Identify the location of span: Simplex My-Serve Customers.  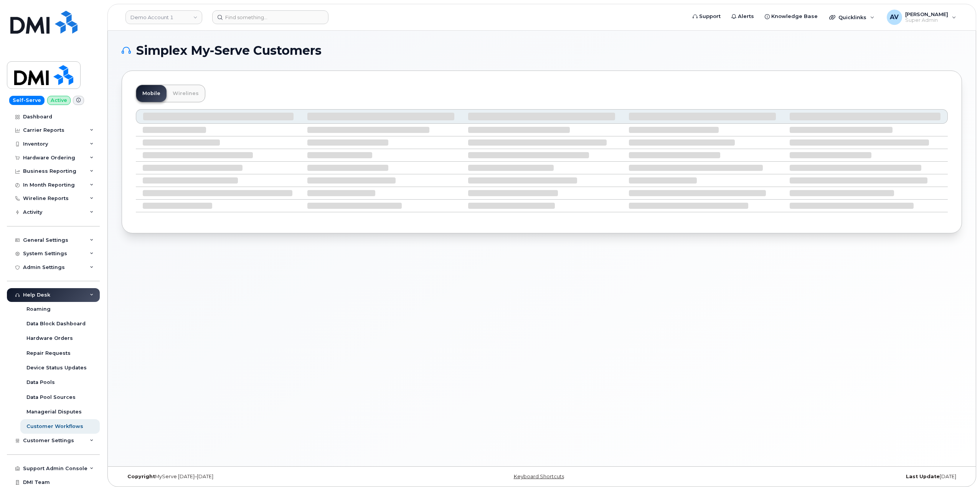
(229, 50).